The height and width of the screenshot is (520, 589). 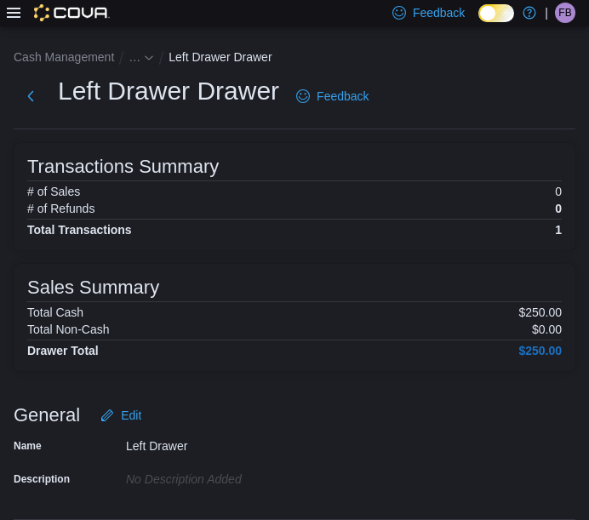 I want to click on img: Cova, so click(x=72, y=13).